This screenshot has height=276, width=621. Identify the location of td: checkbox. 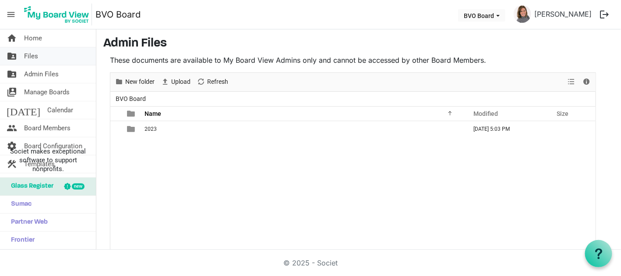
(116, 129).